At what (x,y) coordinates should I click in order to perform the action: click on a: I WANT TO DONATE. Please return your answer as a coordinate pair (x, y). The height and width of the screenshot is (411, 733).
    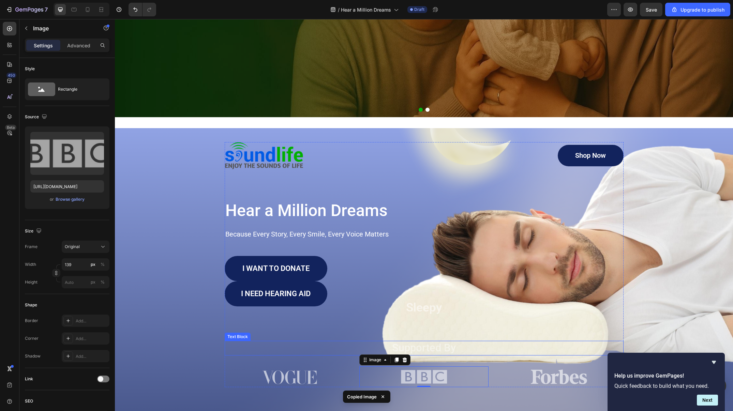
    Looking at the image, I should click on (161, 249).